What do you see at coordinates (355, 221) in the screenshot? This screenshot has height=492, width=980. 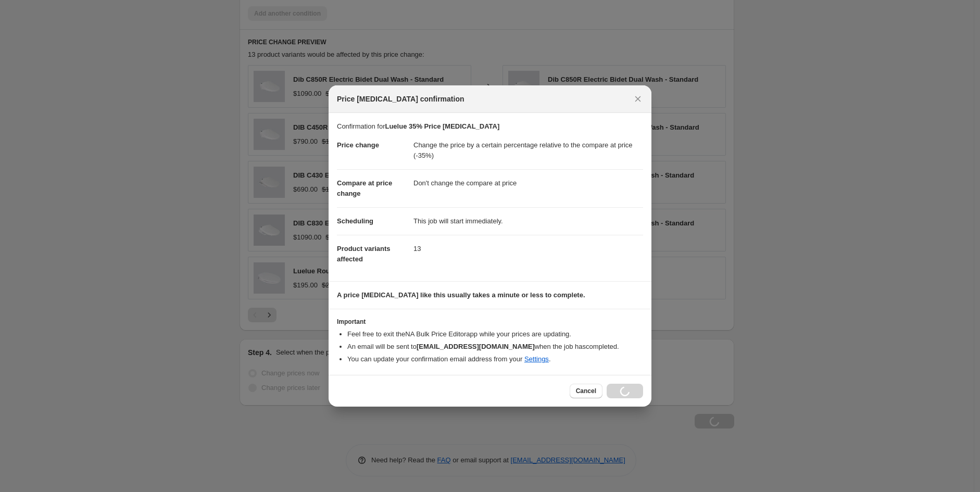 I see `span: Scheduling` at bounding box center [355, 221].